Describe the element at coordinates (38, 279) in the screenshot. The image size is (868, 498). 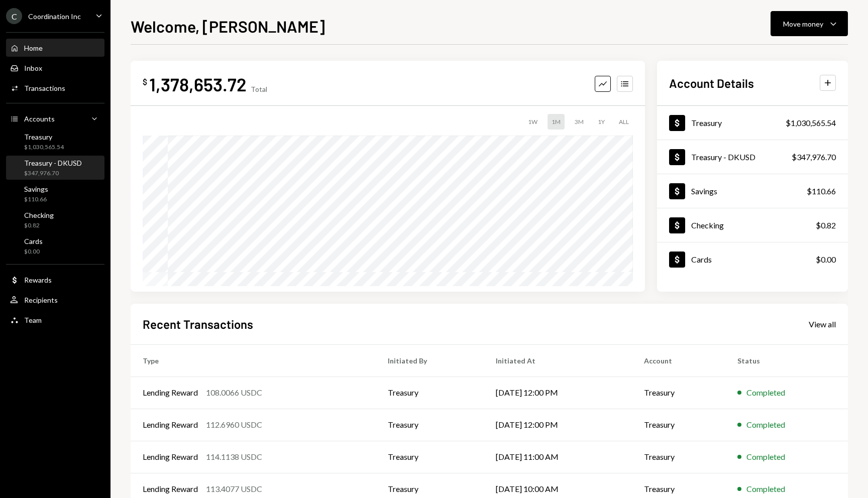
I see `div: Rewards` at that location.